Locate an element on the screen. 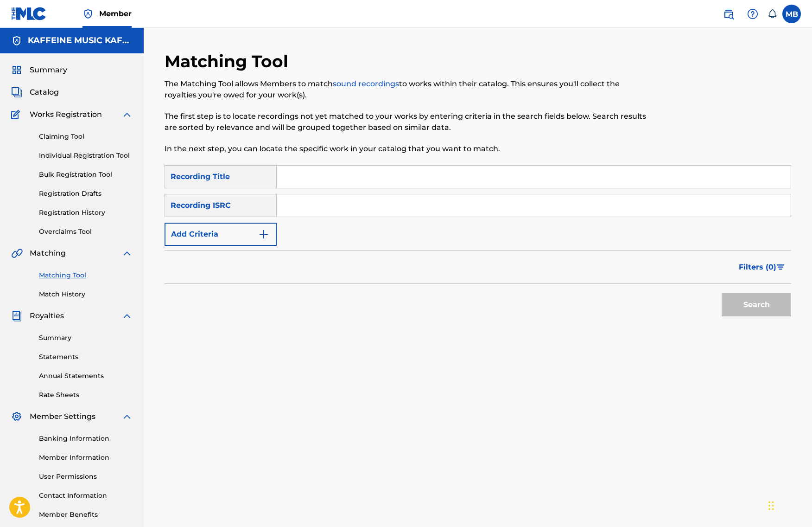  span: Catalog is located at coordinates (44, 93).